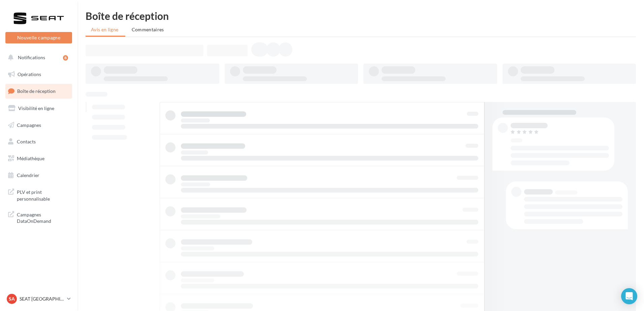 The height and width of the screenshot is (311, 644). Describe the element at coordinates (37, 58) in the screenshot. I see `button: Notifications 8` at that location.